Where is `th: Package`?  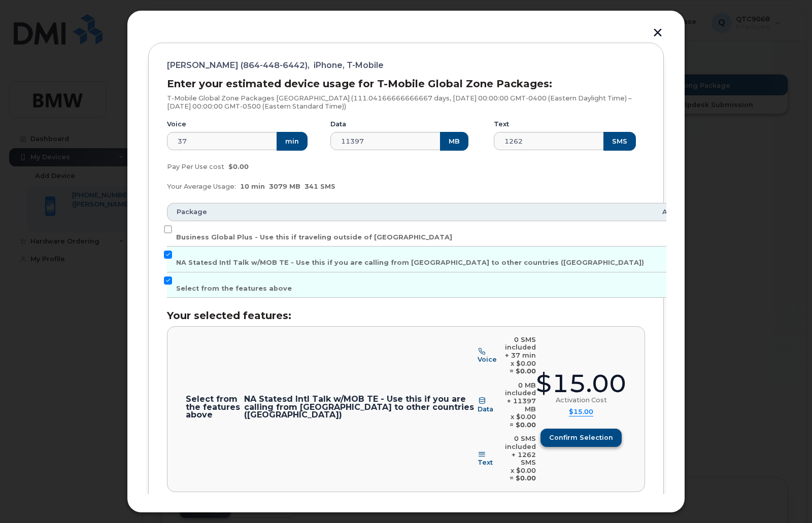
th: Package is located at coordinates (410, 212).